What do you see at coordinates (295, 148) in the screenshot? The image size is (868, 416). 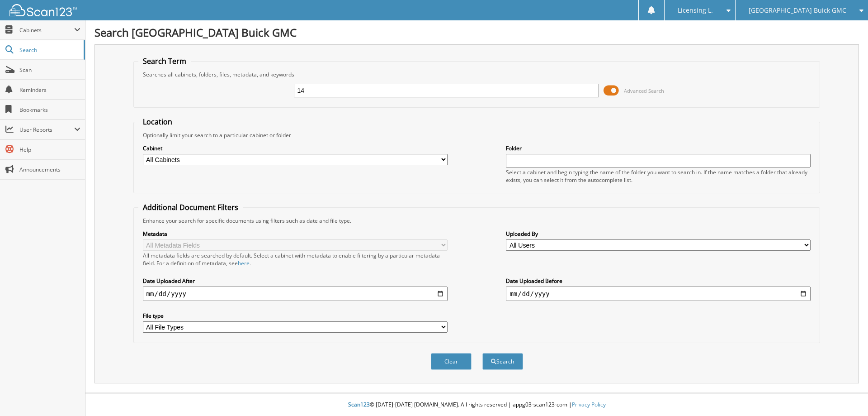 I see `label: Cabinet` at bounding box center [295, 148].